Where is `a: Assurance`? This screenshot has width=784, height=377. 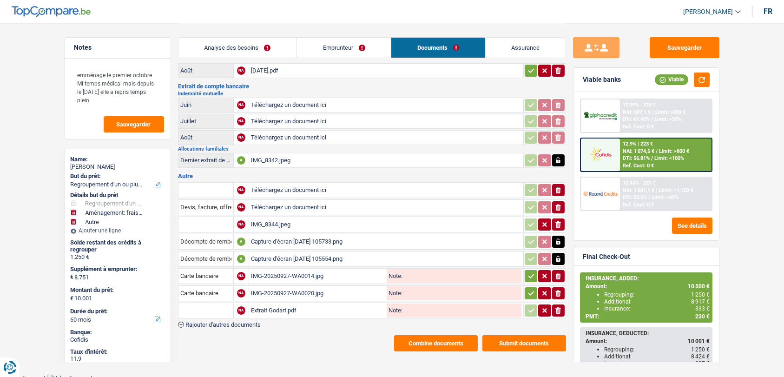
a: Assurance is located at coordinates (525, 47).